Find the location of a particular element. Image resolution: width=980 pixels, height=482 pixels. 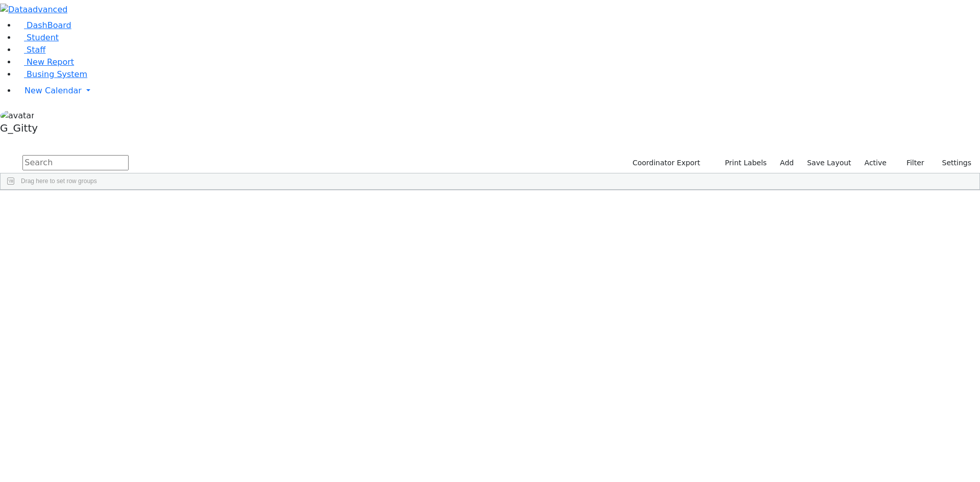

span: DashBoard is located at coordinates (49, 25).